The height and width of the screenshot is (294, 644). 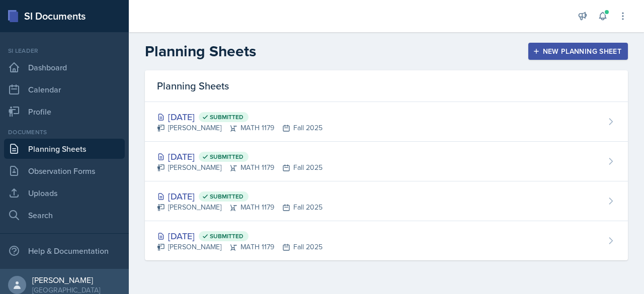 What do you see at coordinates (387, 86) in the screenshot?
I see `div: Planning Sheets` at bounding box center [387, 86].